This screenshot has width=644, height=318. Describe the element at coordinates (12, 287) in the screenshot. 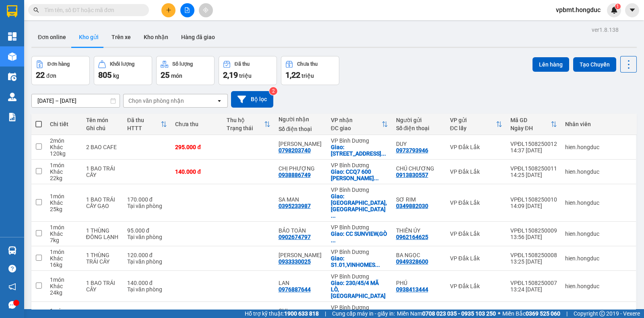

I see `span: notification` at that location.